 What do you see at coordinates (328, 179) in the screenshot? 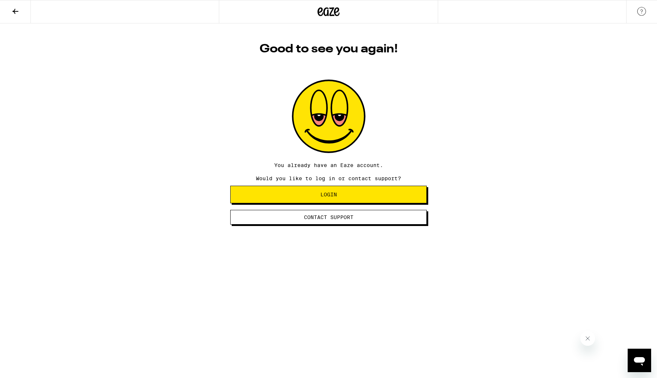
I see `p: Would you like to log in or contact support?` at bounding box center [328, 179].